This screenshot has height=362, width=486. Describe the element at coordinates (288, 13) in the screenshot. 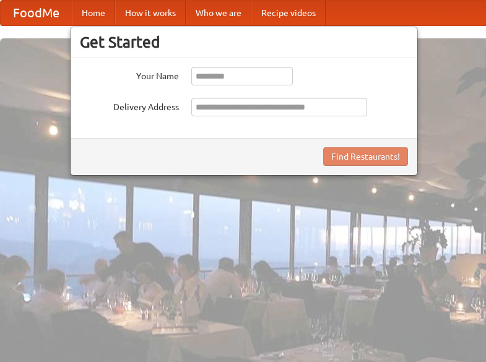

I see `a: Recipe videos` at that location.